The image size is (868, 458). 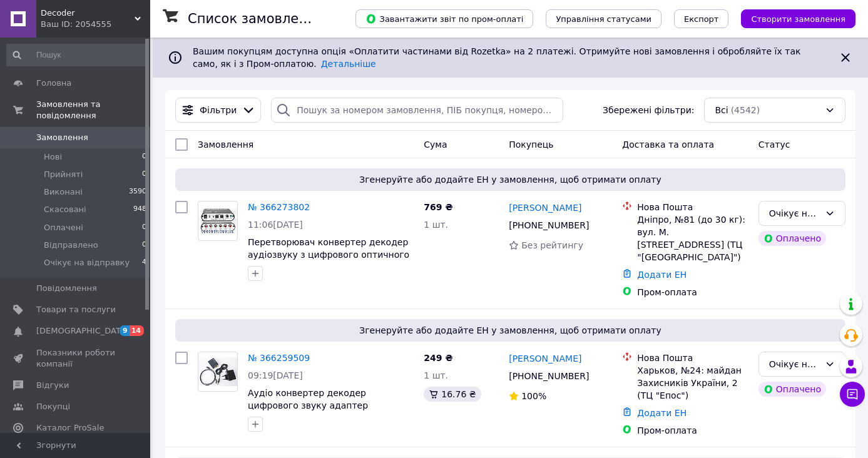 I want to click on span: Перетворювач конвертер декодер аудіозвуку з цифрового оптичного коаксіального в аналоговий 5.1 тю..., so click(x=328, y=261).